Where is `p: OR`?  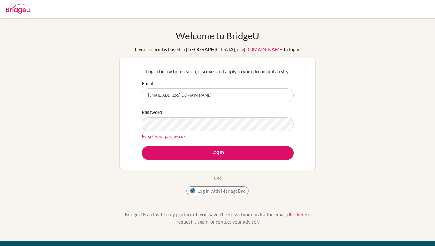
p: OR is located at coordinates (218, 178).